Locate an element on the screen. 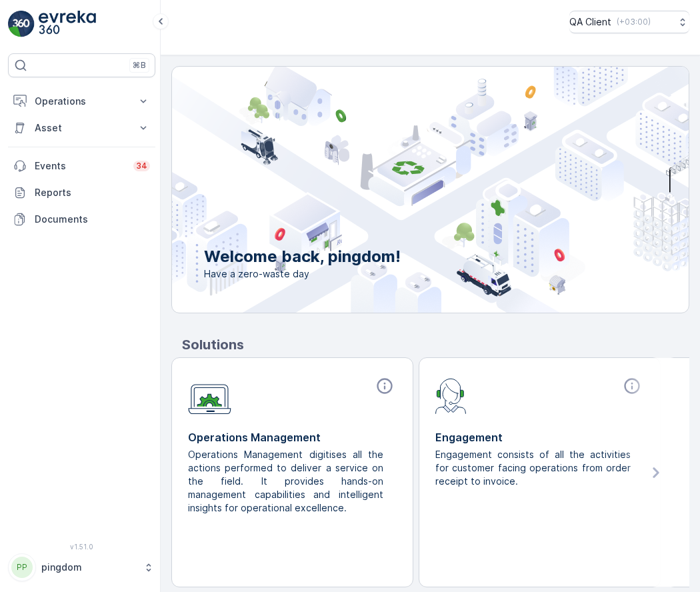  p: Operations Management digitises all the actions performed to deliver a service on the field. It p... is located at coordinates (286, 481).